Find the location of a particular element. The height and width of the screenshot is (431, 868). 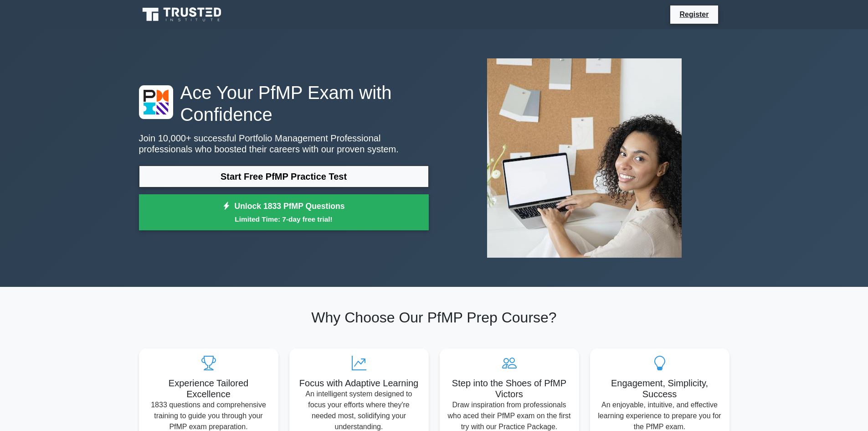

h5: Engagement, Simplicity, Success is located at coordinates (660, 389).